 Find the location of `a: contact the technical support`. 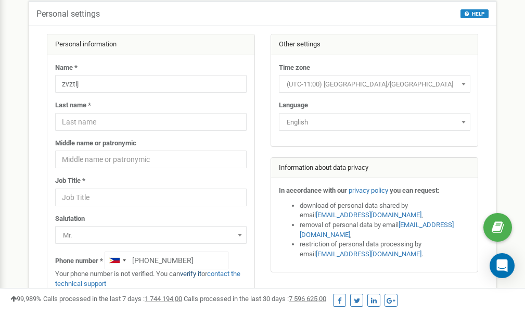

a: contact the technical support is located at coordinates (148, 278).